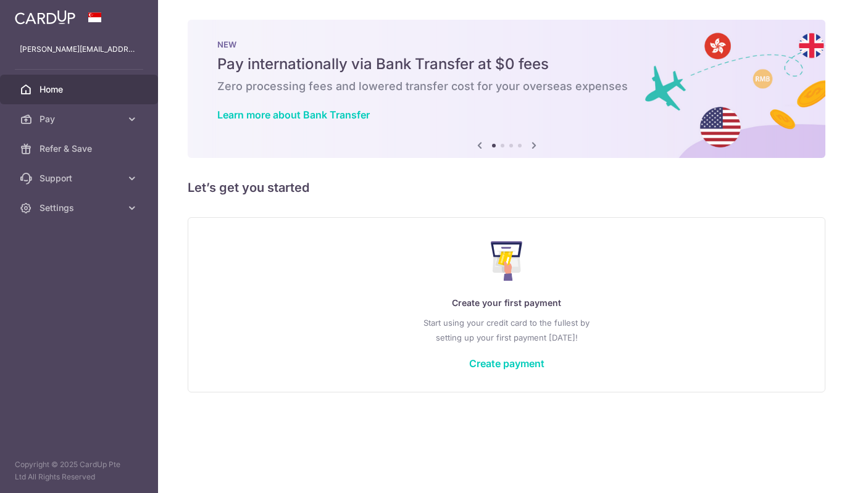 The height and width of the screenshot is (493, 855). I want to click on img: Bank transfer banner, so click(506, 89).